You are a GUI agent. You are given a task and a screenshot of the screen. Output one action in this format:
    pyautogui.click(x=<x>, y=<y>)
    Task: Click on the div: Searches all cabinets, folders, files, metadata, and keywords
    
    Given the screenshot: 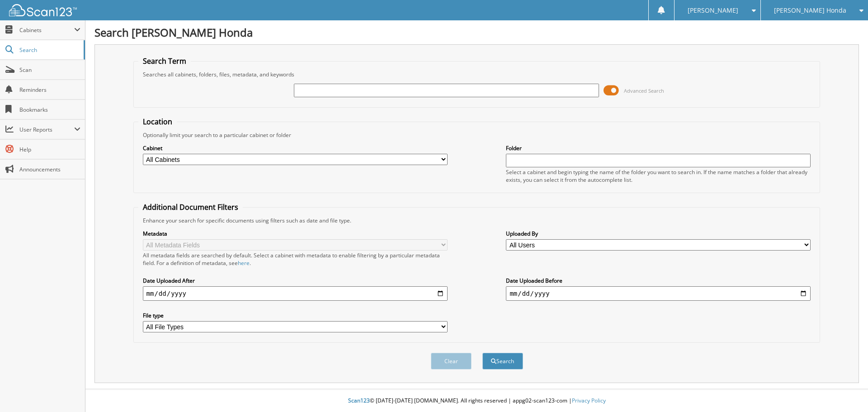 What is the action you would take?
    pyautogui.click(x=477, y=74)
    